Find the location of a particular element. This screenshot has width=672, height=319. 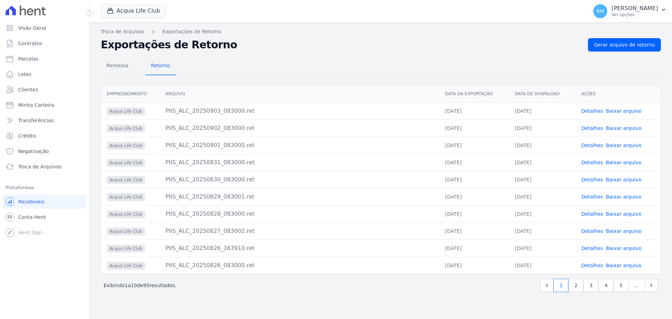

span: Troca de Arquivos is located at coordinates (40, 167).